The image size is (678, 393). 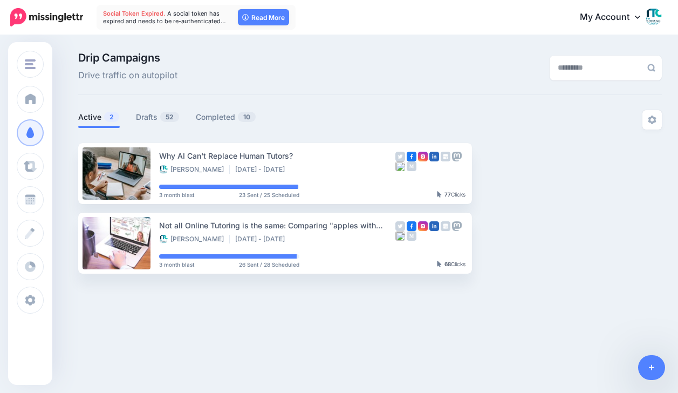 I want to click on span: 26 Sent / 28 Scheduled, so click(x=269, y=264).